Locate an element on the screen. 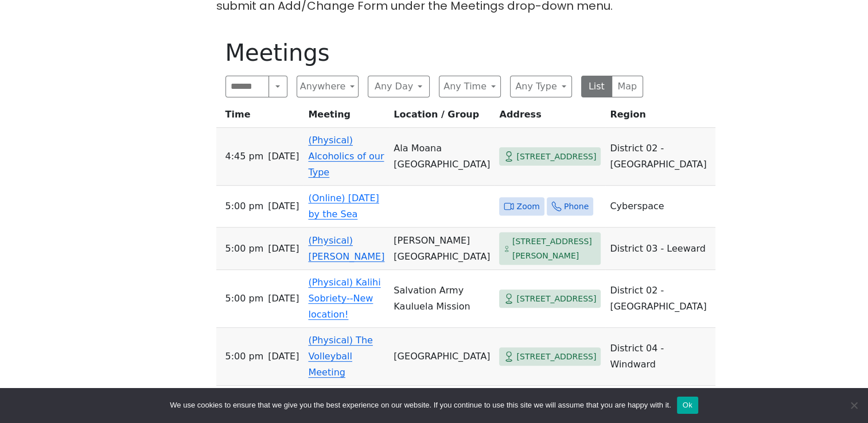 This screenshot has width=868, height=423. th: Time is located at coordinates (260, 117).